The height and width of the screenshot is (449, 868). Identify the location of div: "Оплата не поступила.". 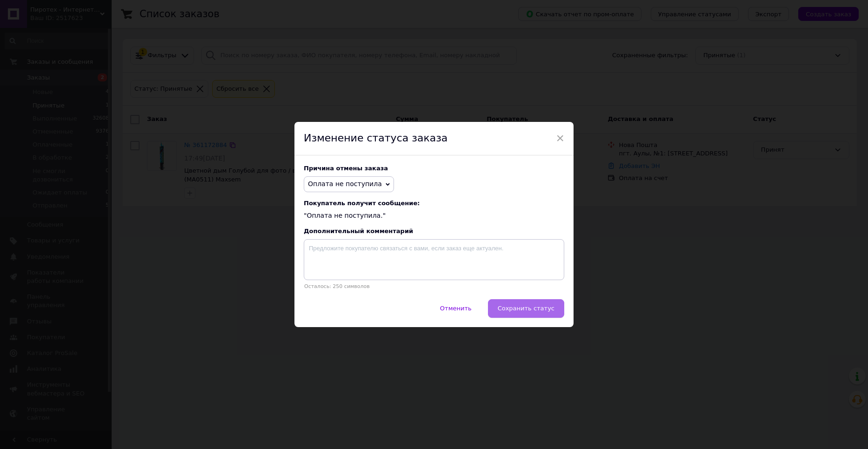
(434, 210).